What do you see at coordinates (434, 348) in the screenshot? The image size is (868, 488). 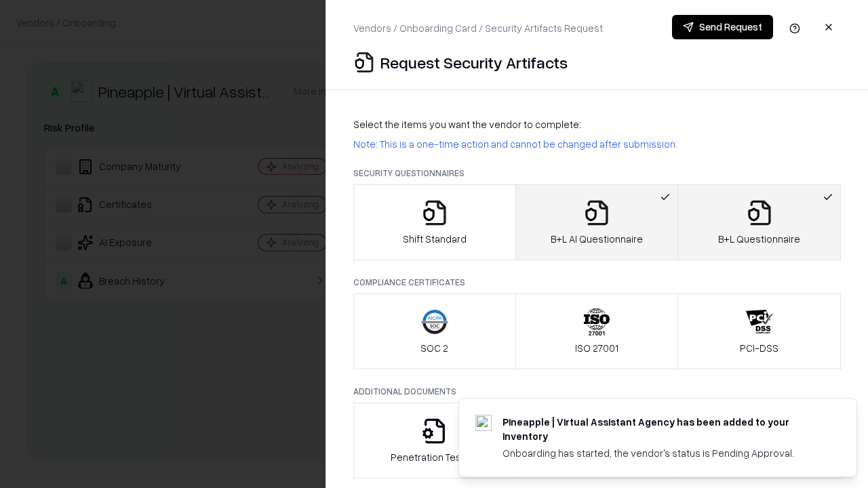 I see `p: SOC 2` at bounding box center [434, 348].